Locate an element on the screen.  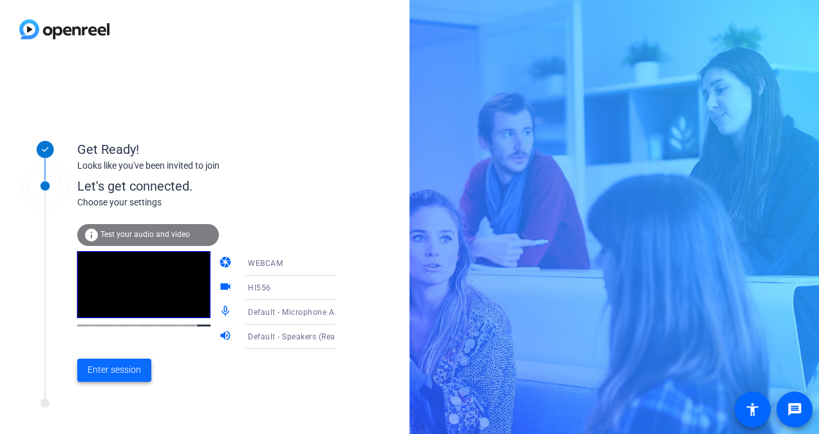
mat-icon: info is located at coordinates (91, 235).